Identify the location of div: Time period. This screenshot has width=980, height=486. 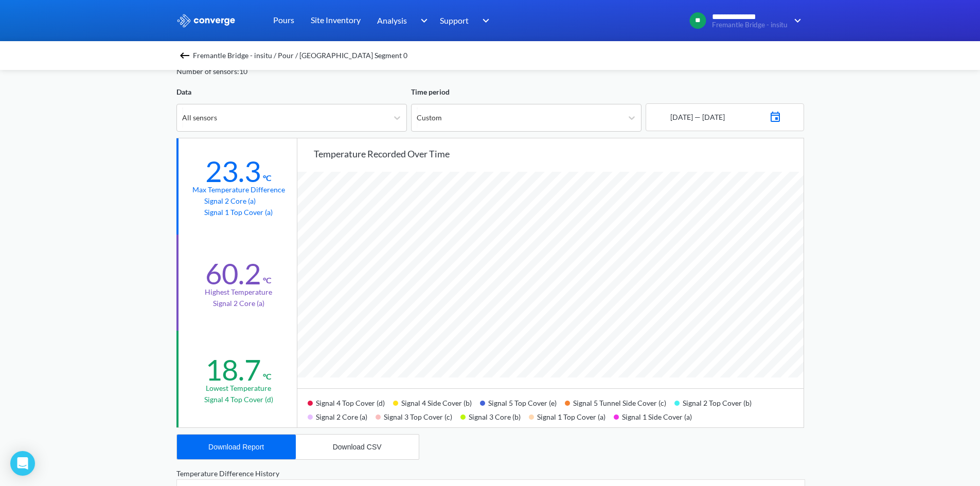
(526, 92).